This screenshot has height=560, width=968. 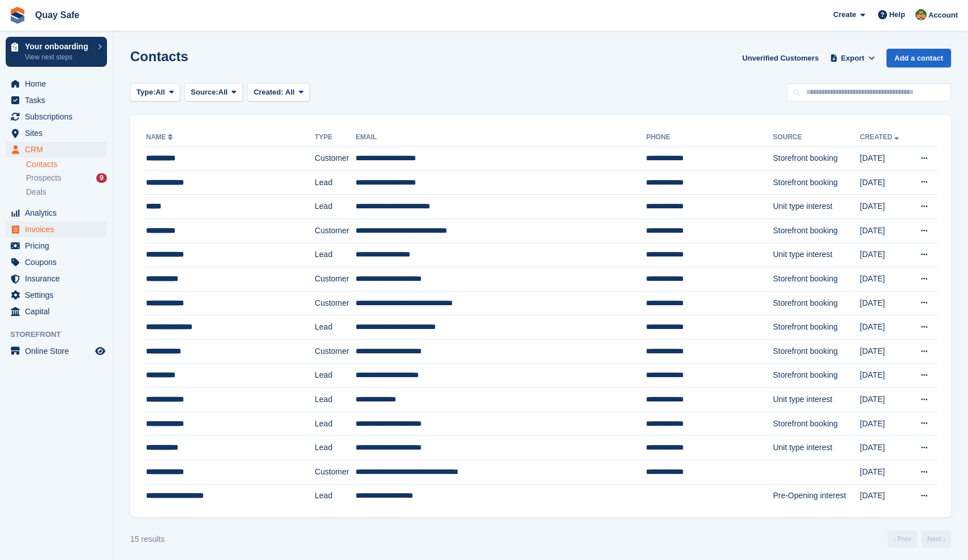 I want to click on span: Coupons, so click(x=59, y=262).